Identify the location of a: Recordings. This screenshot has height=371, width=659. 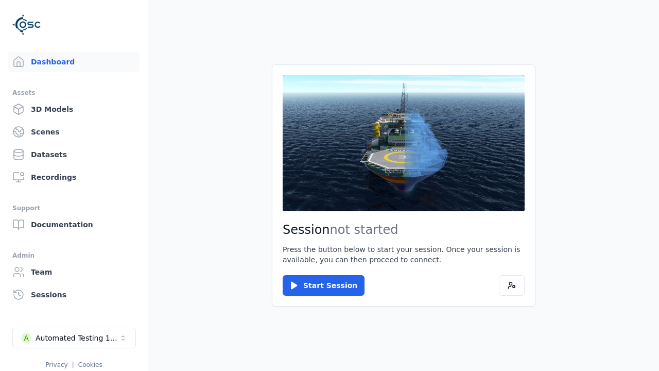
(74, 177).